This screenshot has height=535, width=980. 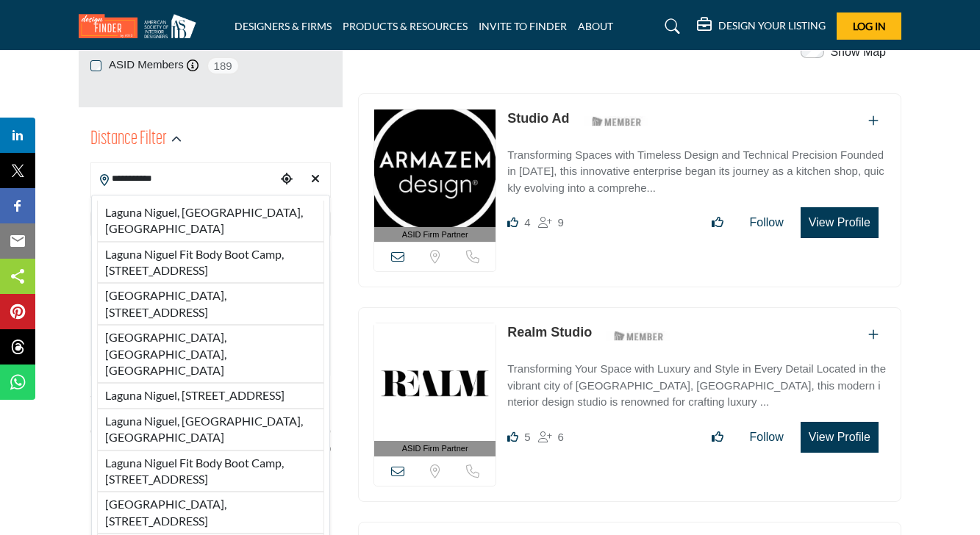 I want to click on a: INVITE TO FINDER, so click(x=522, y=26).